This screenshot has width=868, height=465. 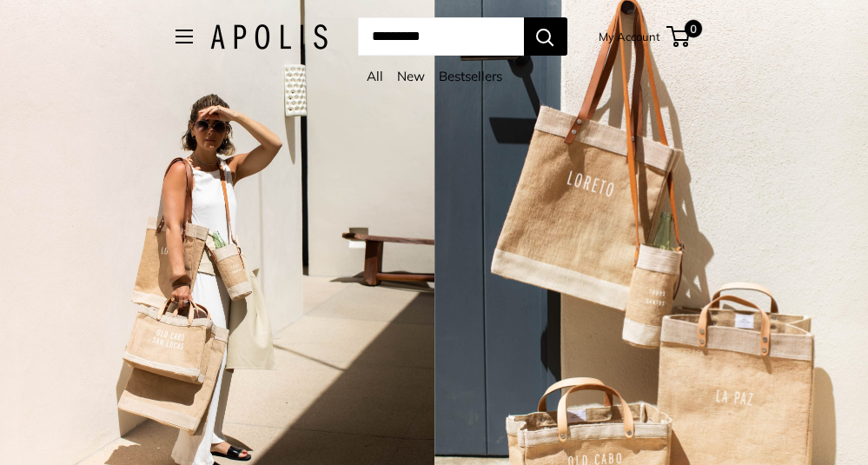 I want to click on span: 0, so click(x=693, y=29).